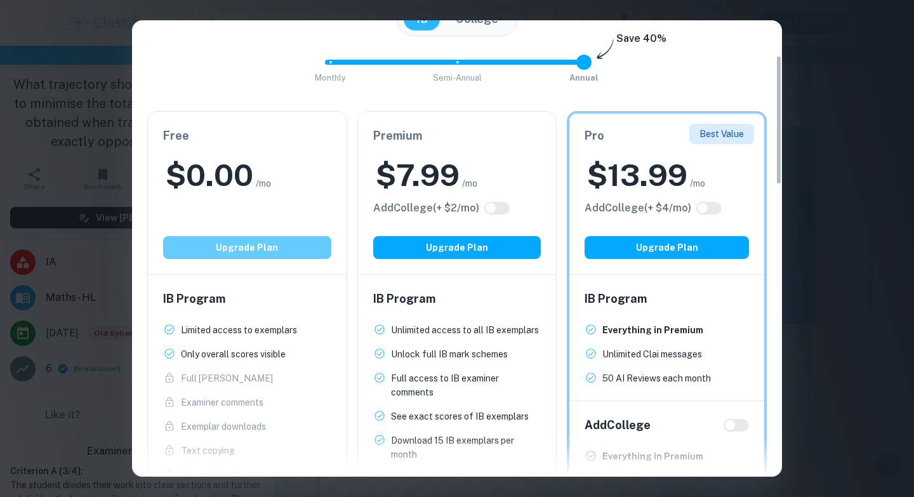 The image size is (914, 497). Describe the element at coordinates (223, 426) in the screenshot. I see `p: Exemplar downloads` at that location.